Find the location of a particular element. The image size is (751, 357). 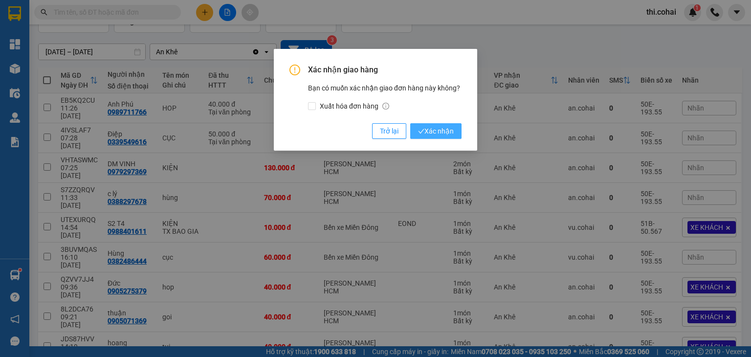

span: Trở lại is located at coordinates (389, 131).